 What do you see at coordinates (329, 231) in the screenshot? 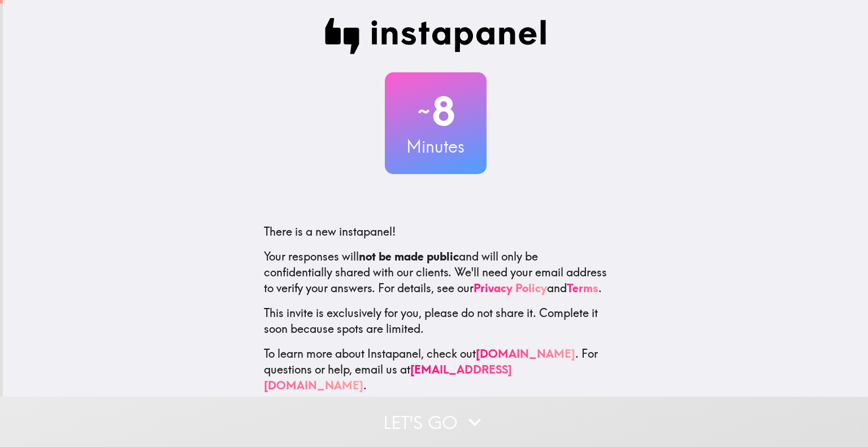
I see `span: There is a new instapanel!` at bounding box center [329, 231].